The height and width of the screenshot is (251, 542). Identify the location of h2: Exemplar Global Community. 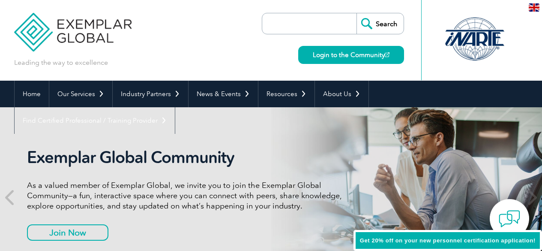
(188, 157).